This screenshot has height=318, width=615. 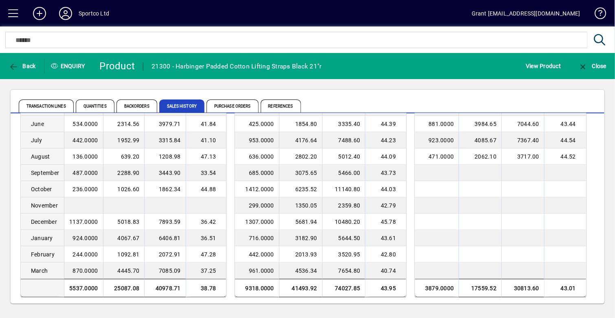 What do you see at coordinates (388, 189) in the screenshot?
I see `span: 44.03` at bounding box center [388, 189].